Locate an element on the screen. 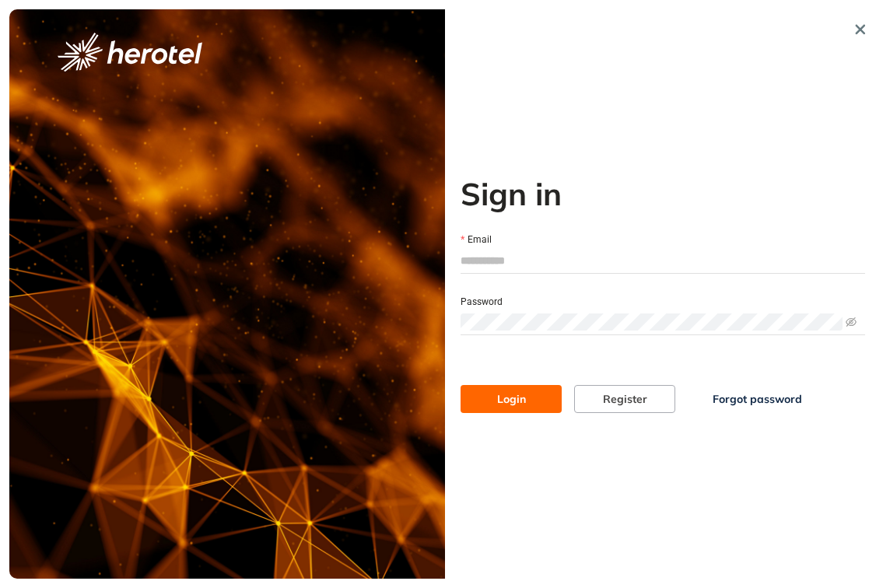 This screenshot has height=588, width=890. input: Password is located at coordinates (651, 322).